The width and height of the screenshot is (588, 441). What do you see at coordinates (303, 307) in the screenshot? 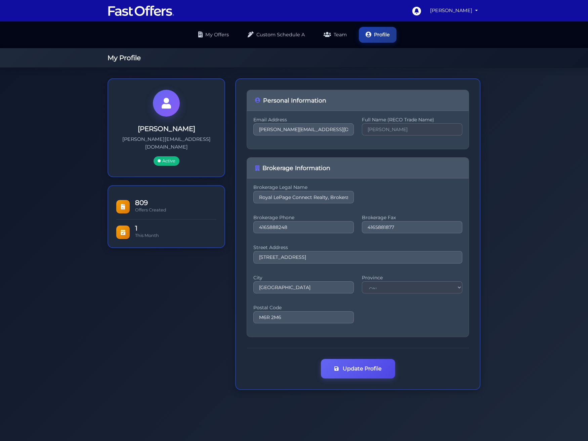
I see `label: Postal Code` at bounding box center [303, 307].